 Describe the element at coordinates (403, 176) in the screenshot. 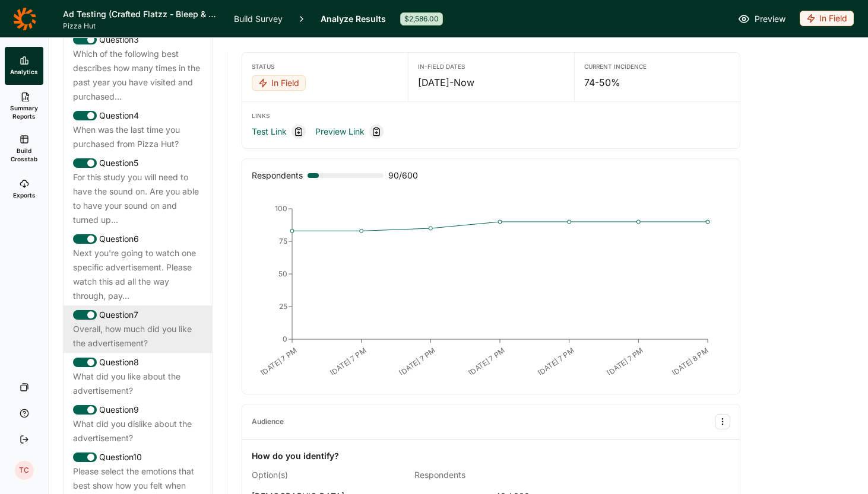

I see `span: 90 / 600` at that location.